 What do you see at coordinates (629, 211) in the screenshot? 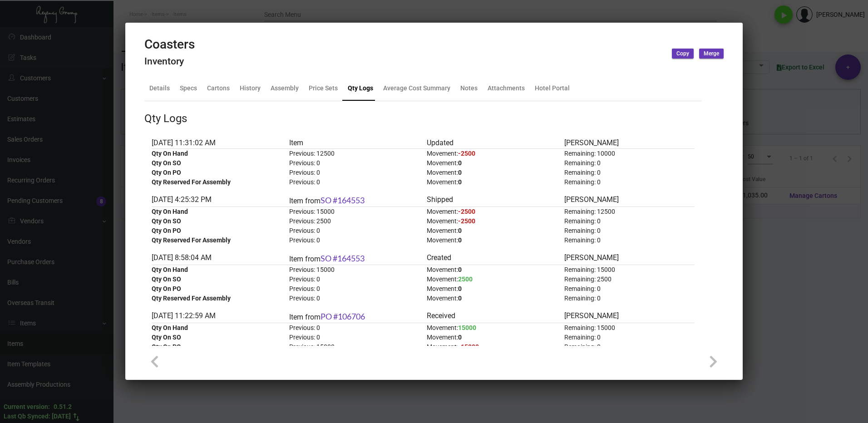
I see `div: Remaining: 12500` at bounding box center [629, 211].